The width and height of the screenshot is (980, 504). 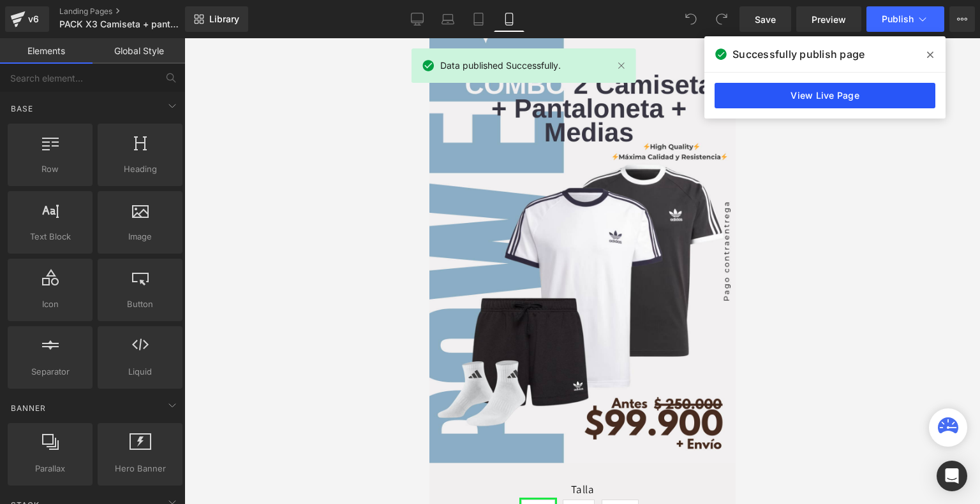 I want to click on span: Parallax, so click(x=49, y=468).